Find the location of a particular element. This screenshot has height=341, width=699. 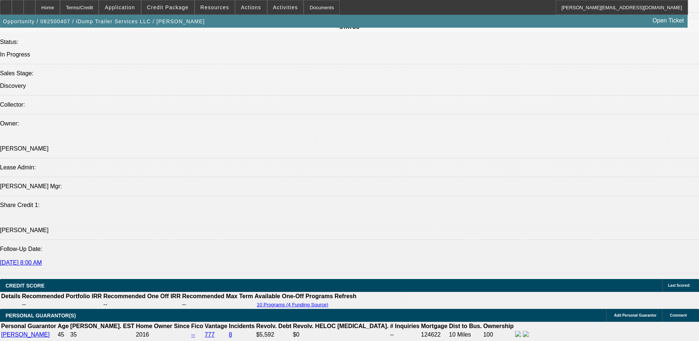

b: Mortgage is located at coordinates (435, 325).